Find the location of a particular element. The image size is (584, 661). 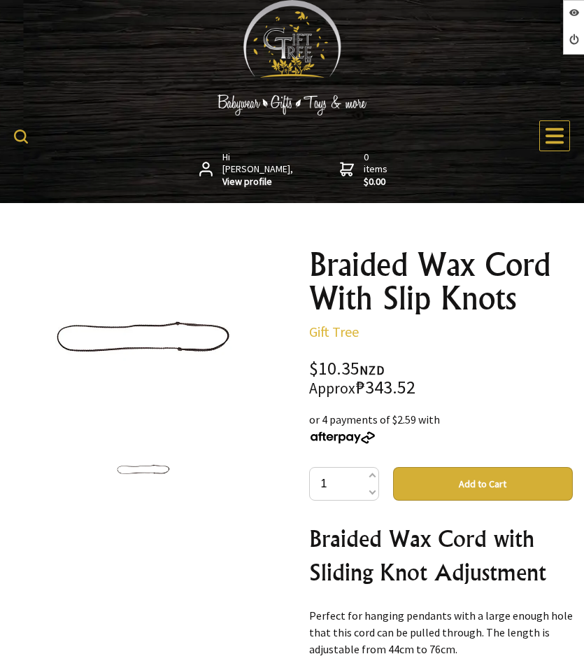

button: Add to Cart is located at coordinates (484, 484).